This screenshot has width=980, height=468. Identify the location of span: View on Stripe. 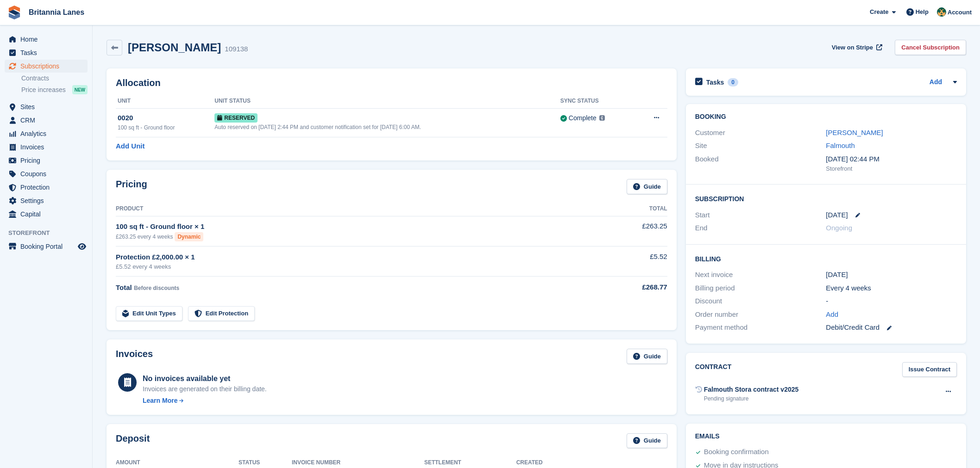
(851, 47).